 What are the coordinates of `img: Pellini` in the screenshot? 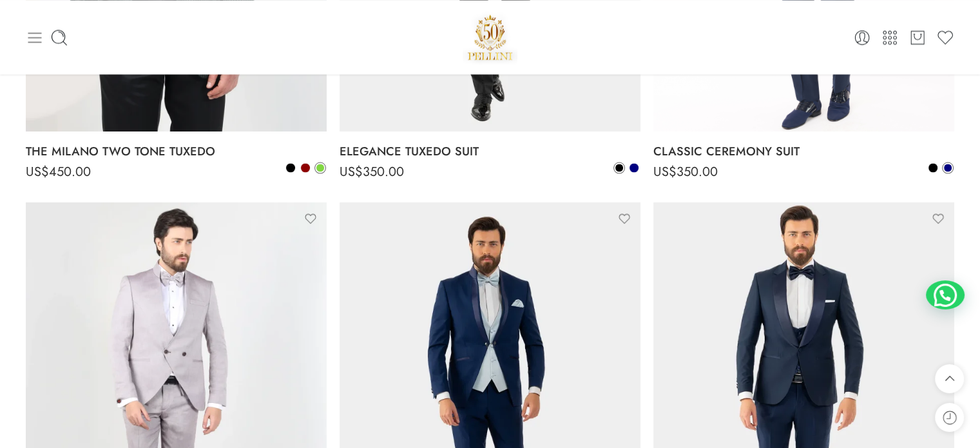 It's located at (491, 36).